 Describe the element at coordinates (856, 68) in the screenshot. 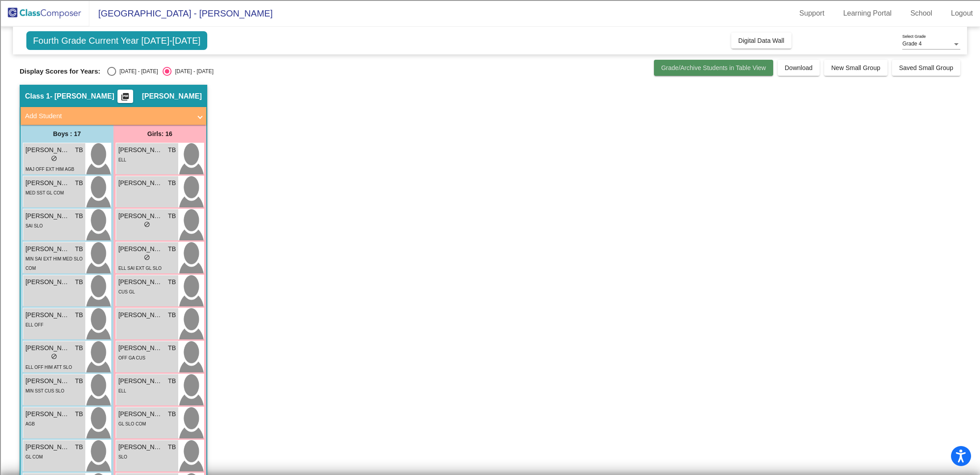

I see `button: New Small Group` at that location.